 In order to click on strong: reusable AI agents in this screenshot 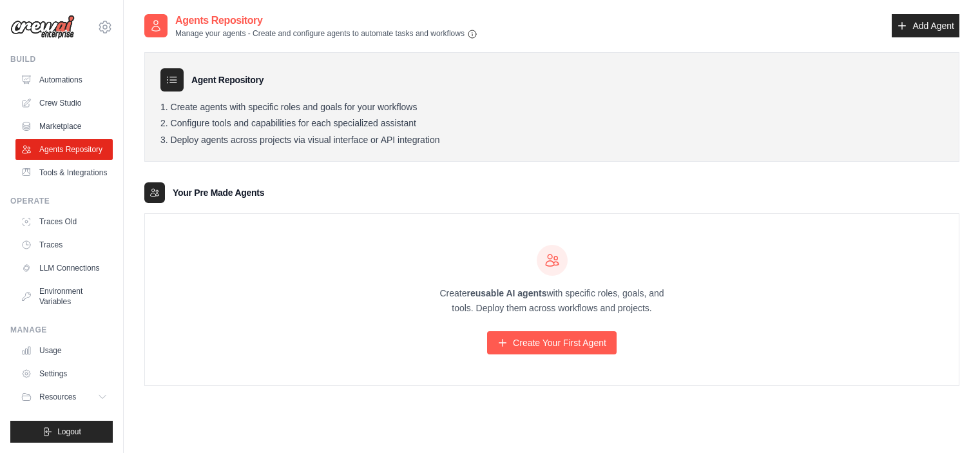, I will do `click(507, 293)`.